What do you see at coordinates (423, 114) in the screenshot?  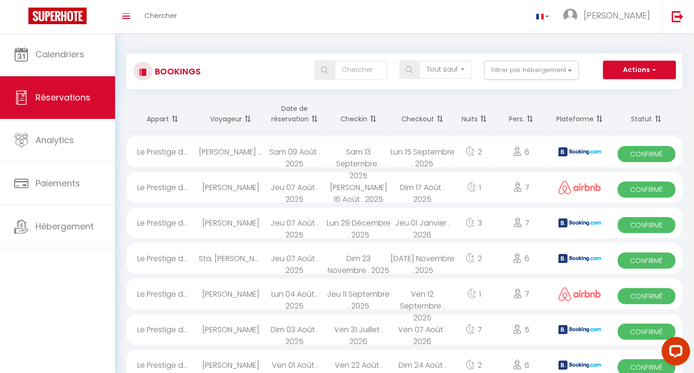 I see `th: Sort by checkout` at bounding box center [423, 114].